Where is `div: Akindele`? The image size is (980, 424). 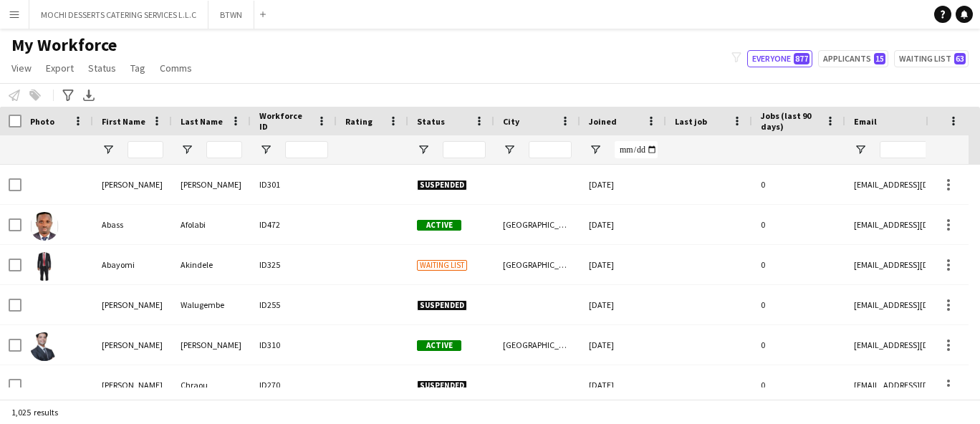 div: Akindele is located at coordinates (211, 264).